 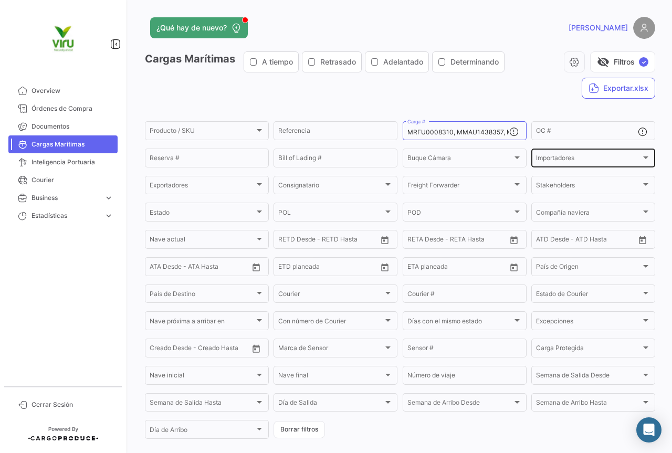 What do you see at coordinates (72, 91) in the screenshot?
I see `span: Overview` at bounding box center [72, 91].